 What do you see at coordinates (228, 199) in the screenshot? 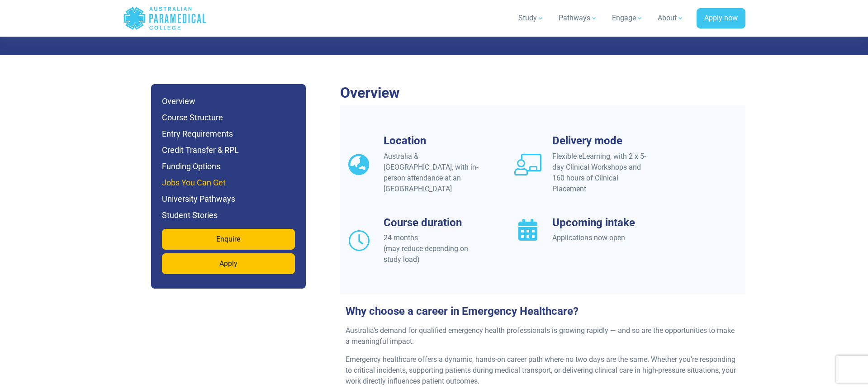
I see `h6: University Pathways` at bounding box center [228, 199].